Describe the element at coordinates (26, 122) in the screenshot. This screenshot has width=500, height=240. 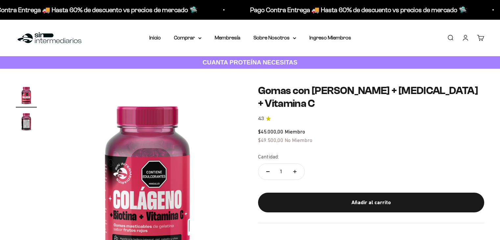
I see `button: Ir al artículo 2` at that location.